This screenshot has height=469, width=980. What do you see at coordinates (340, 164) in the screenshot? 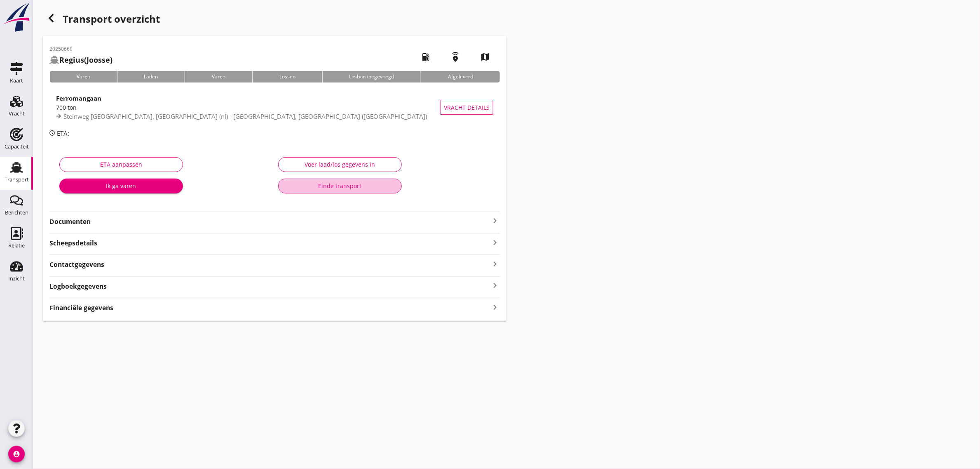
I see `div: Voer laad/los gegevens in` at bounding box center [340, 164].